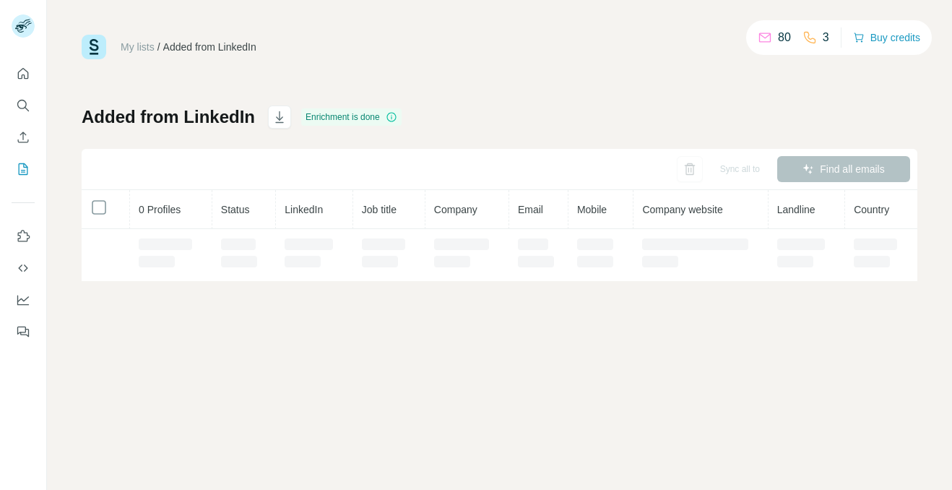 Image resolution: width=952 pixels, height=490 pixels. Describe the element at coordinates (530, 209) in the screenshot. I see `span: Email` at that location.